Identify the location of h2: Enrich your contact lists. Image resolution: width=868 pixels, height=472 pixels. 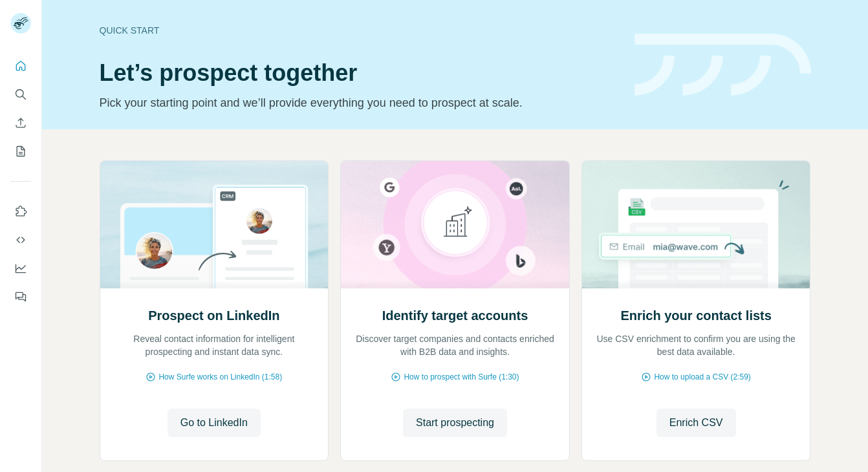
(695, 316).